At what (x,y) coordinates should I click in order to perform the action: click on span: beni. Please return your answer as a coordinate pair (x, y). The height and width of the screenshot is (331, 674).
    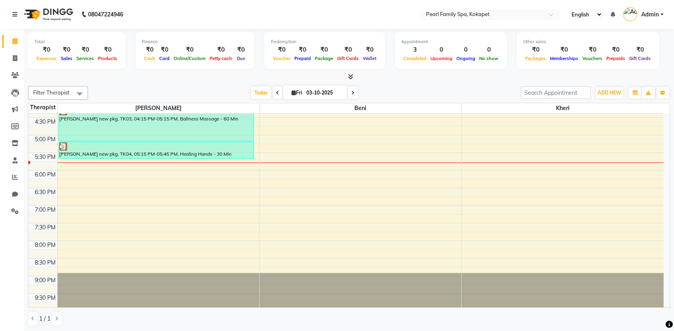
    Looking at the image, I should click on (361, 108).